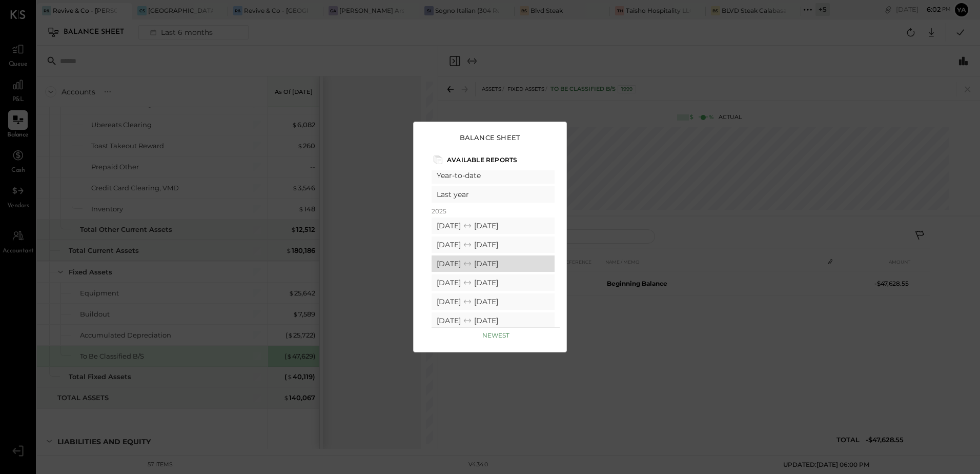 This screenshot has height=474, width=980. What do you see at coordinates (493, 175) in the screenshot?
I see `div: Year-to-date` at bounding box center [493, 175].